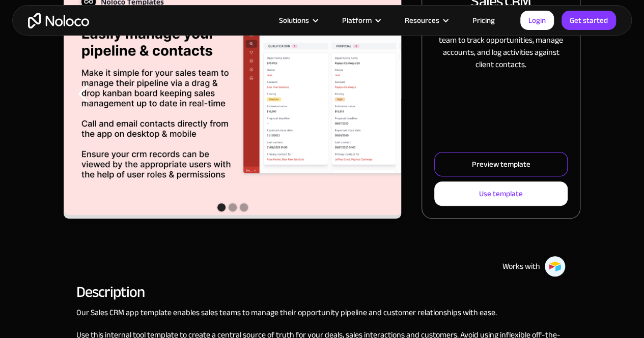 The height and width of the screenshot is (338, 644). Describe the element at coordinates (322, 313) in the screenshot. I see `p: Our Sales CRM app template enables sales teams to manage their opportunity pipeline and customer ...` at that location.